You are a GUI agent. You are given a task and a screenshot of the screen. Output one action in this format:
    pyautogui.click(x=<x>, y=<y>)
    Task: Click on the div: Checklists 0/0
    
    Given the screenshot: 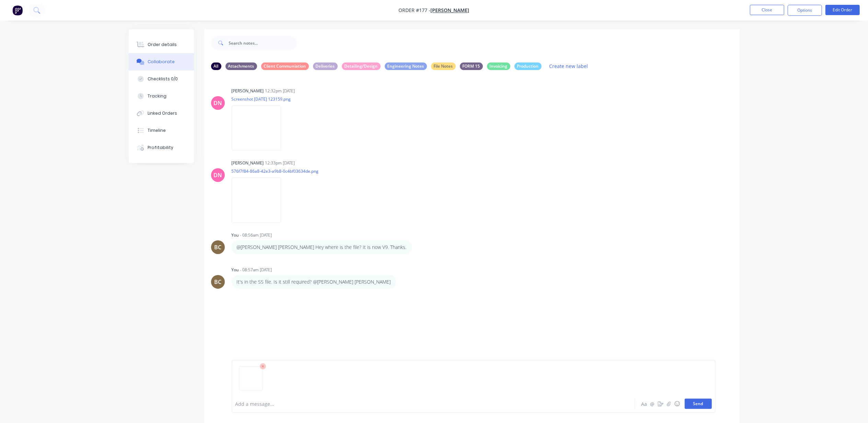 What is the action you would take?
    pyautogui.click(x=163, y=79)
    